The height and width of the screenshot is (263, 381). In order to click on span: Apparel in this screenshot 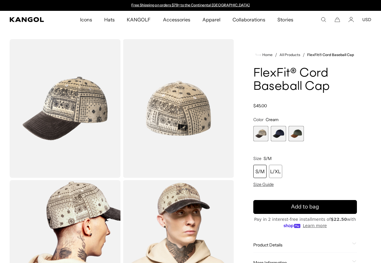, I will do `click(211, 20)`.